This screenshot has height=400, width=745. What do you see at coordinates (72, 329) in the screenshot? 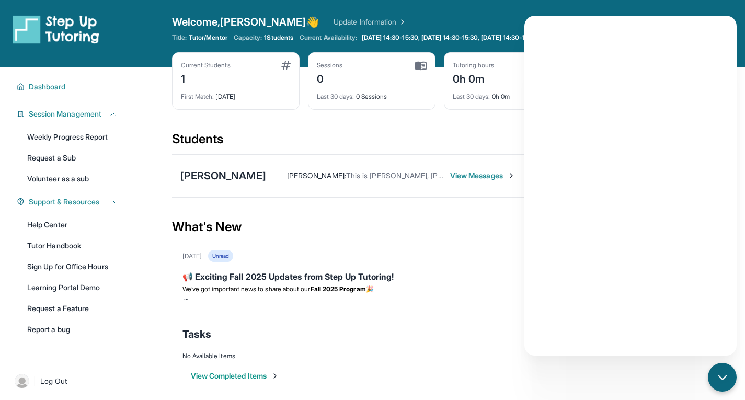
I see `a: Report a bug` at bounding box center [72, 329].